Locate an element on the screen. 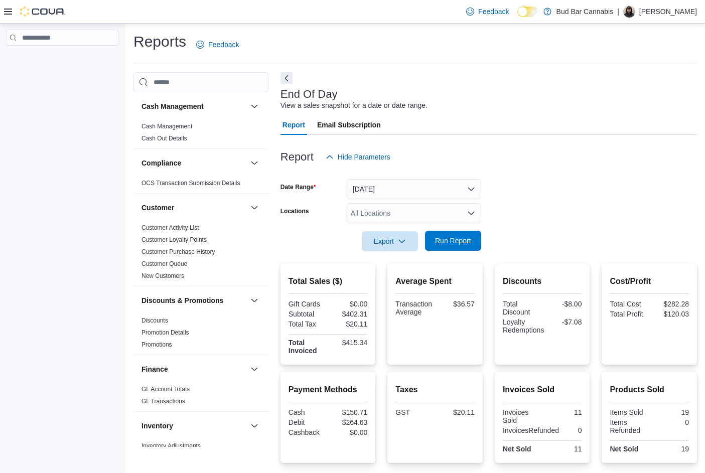 Image resolution: width=705 pixels, height=473 pixels. button: Open list of options is located at coordinates (471, 213).